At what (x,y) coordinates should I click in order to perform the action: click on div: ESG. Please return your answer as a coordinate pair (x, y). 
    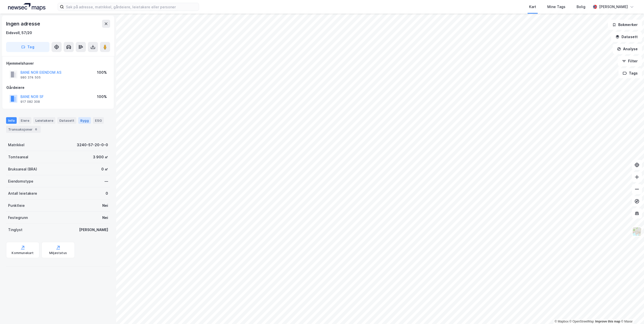
    Looking at the image, I should click on (98, 120).